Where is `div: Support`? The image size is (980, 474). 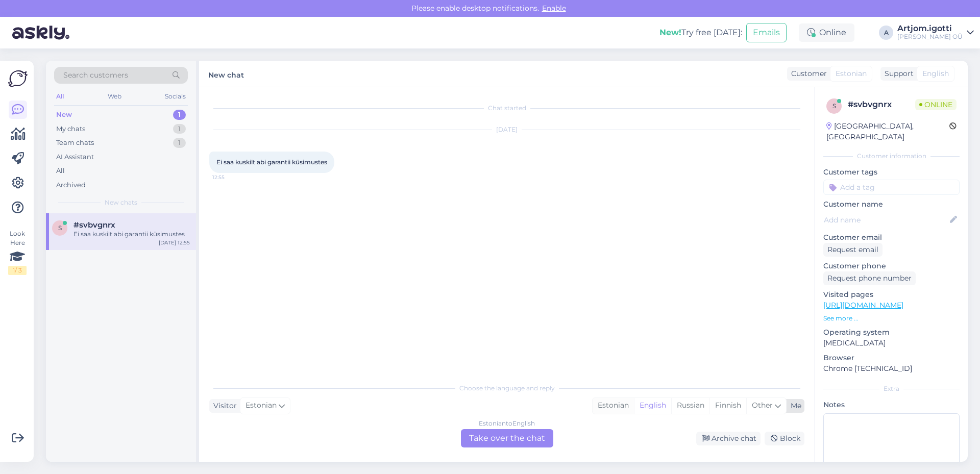
div: Support is located at coordinates (896, 74).